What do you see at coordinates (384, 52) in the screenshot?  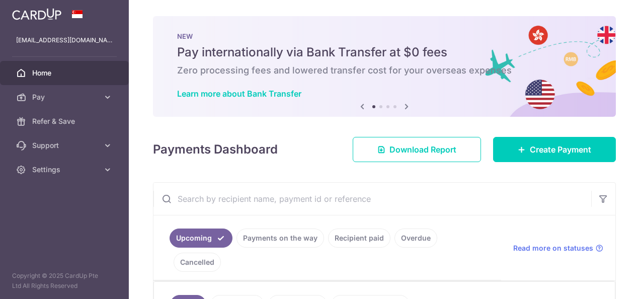 I see `h5: Pay internationally via Bank Transfer at $0 fees` at bounding box center [384, 52].